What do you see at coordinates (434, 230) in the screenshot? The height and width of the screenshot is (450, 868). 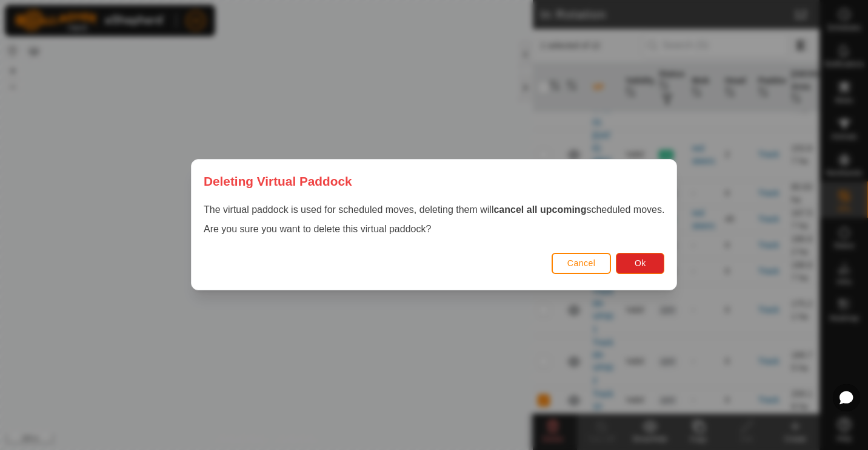 I see `p: Are you sure you want to delete this virtual paddock?` at bounding box center [434, 230].